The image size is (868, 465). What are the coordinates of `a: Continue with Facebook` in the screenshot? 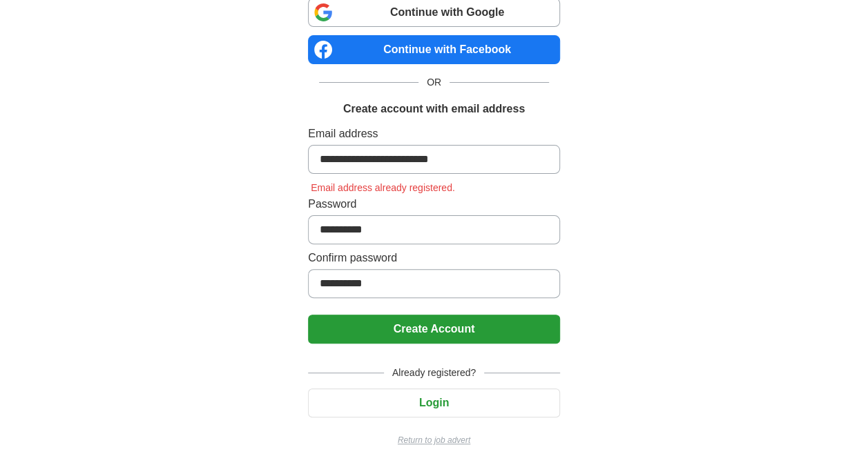 It's located at (434, 49).